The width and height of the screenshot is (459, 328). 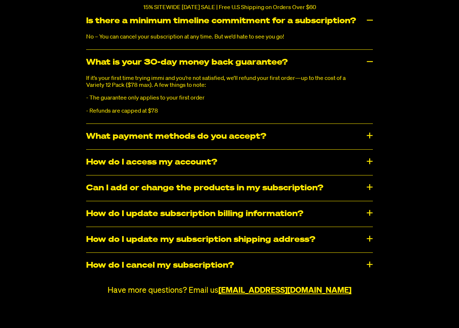 What do you see at coordinates (229, 214) in the screenshot?
I see `div: How do I update subscription billing information?` at bounding box center [229, 214].